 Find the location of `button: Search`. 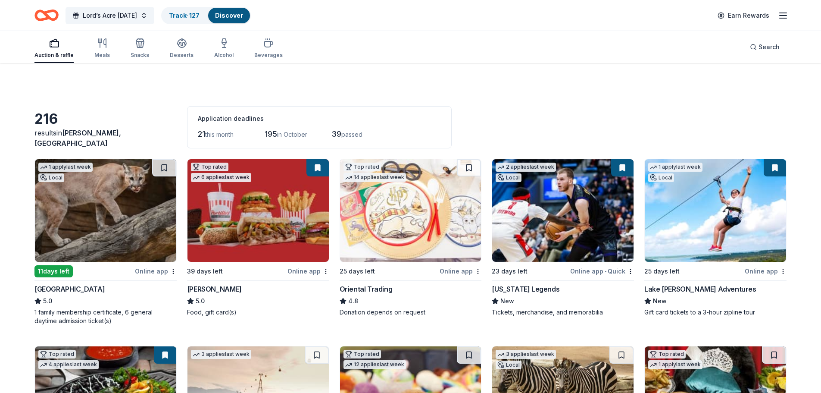

button: Search is located at coordinates (765, 47).